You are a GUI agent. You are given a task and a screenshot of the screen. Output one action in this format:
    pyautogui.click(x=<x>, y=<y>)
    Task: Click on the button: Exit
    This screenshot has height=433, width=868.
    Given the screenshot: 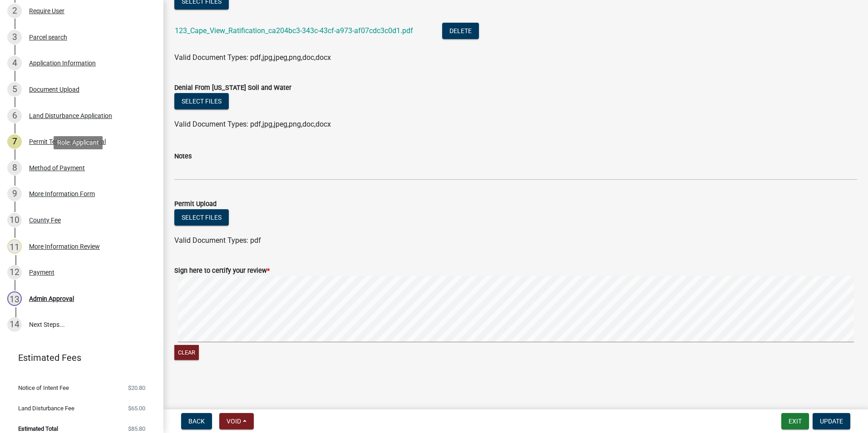 What is the action you would take?
    pyautogui.click(x=794, y=421)
    